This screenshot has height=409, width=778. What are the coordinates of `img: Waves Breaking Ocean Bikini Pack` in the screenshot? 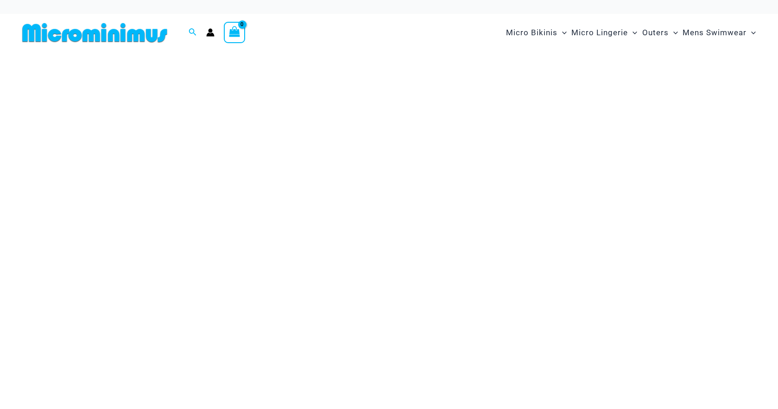 It's located at (389, 188).